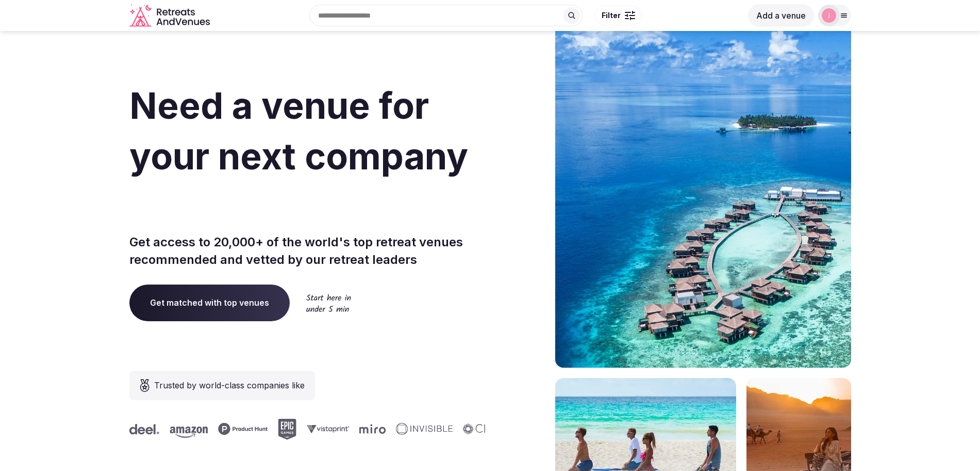  Describe the element at coordinates (298, 130) in the screenshot. I see `span: Need a venue for your next company` at that location.